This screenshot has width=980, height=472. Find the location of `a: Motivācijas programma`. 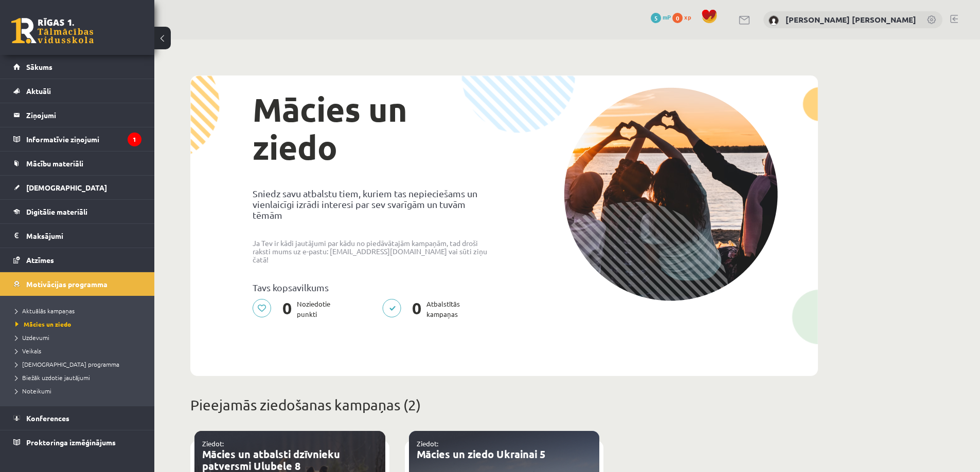

a: Motivācijas programma is located at coordinates (77, 284).